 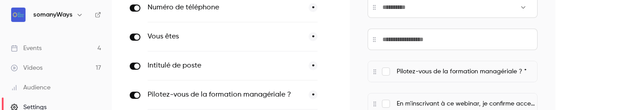 What do you see at coordinates (225, 66) in the screenshot?
I see `label: Intitulé de poste` at bounding box center [225, 66].